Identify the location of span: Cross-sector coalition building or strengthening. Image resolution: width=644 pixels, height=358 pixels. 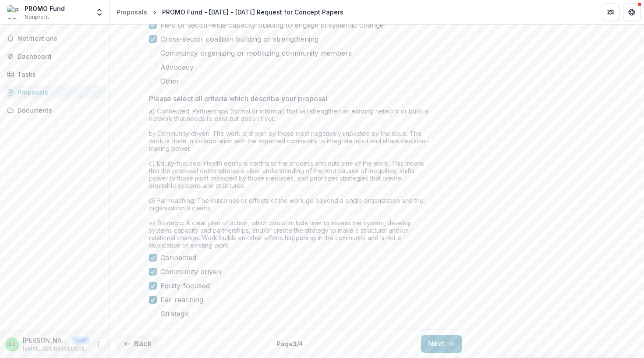
(239, 39).